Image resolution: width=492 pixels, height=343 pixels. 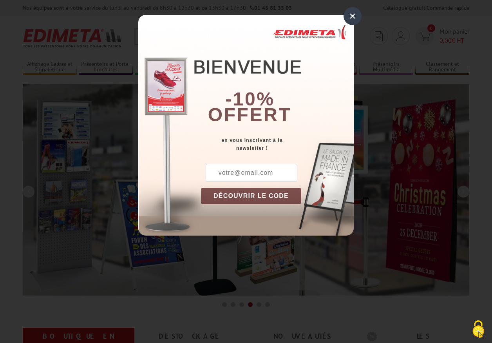 I want to click on button: DÉCOUVRIR LE CODE, so click(x=251, y=196).